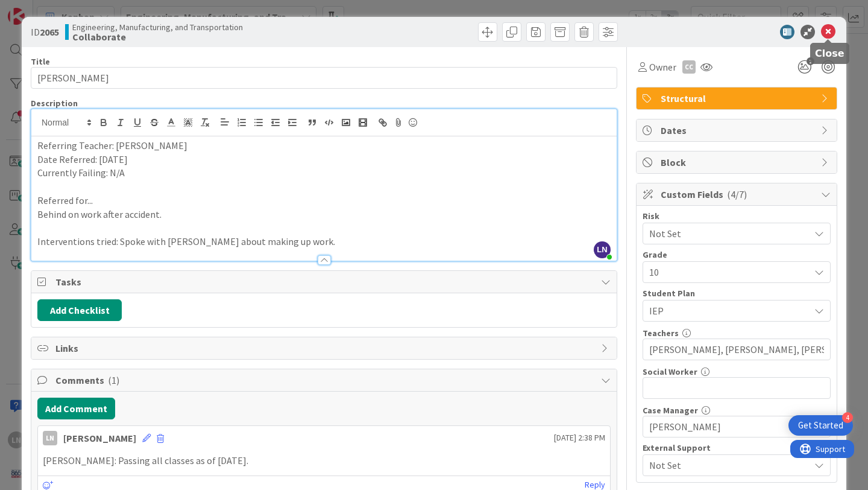 The width and height of the screenshot is (868, 490). Describe the element at coordinates (325, 348) in the screenshot. I see `span: Links` at that location.